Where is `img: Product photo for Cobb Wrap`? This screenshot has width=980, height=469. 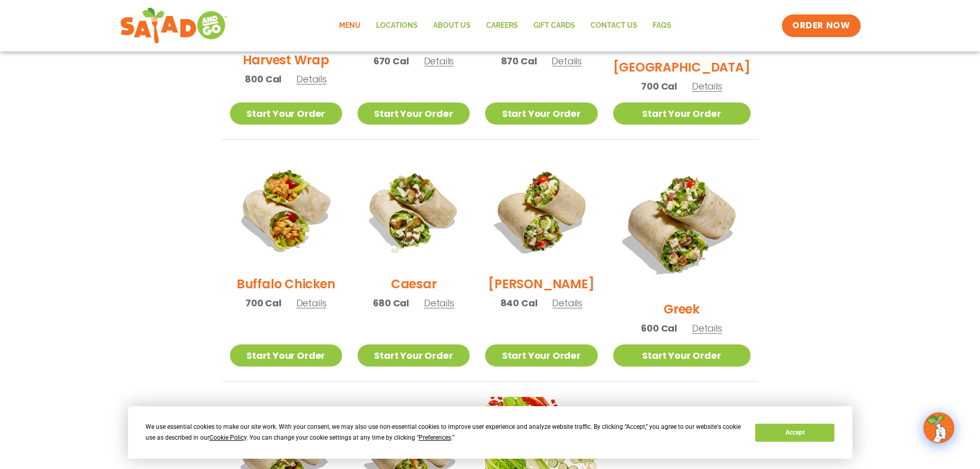
img: Product photo for Cobb Wrap is located at coordinates (541, 211).